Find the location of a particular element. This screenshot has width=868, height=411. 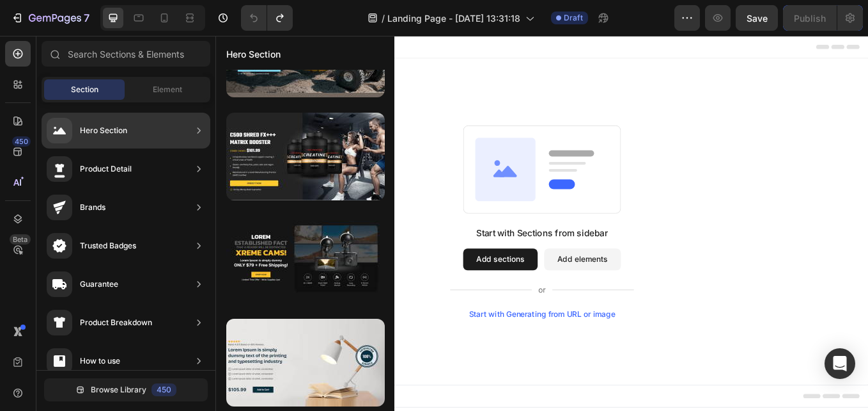

div: Brands is located at coordinates (92, 207).